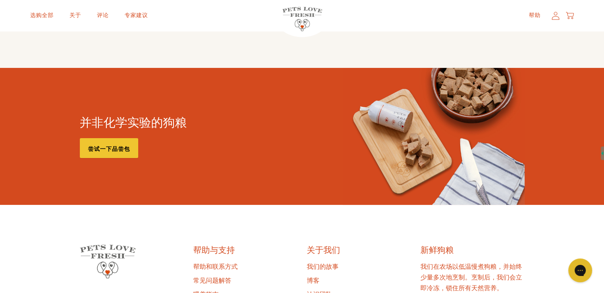  Describe the element at coordinates (313, 281) in the screenshot. I see `a: 博客` at that location.